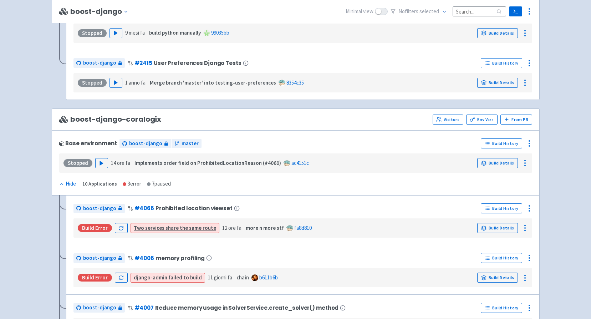 The image size is (591, 319). I want to click on span: No filter s, so click(419, 11).